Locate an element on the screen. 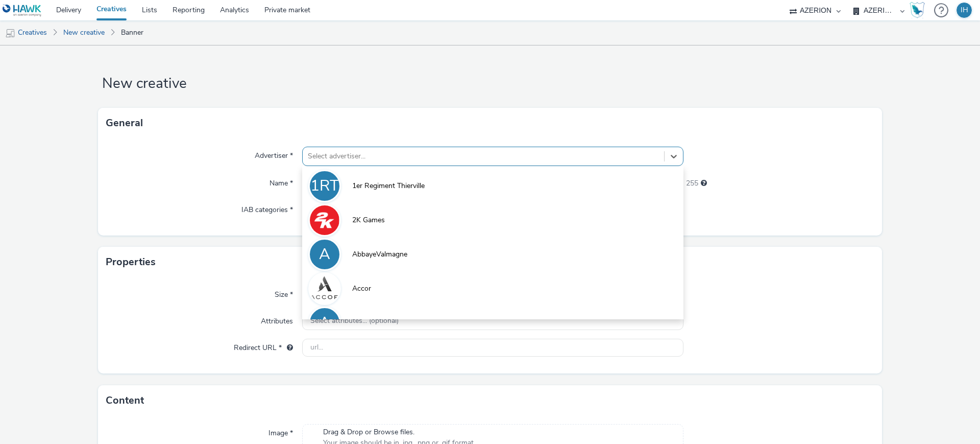  img: Accor is located at coordinates (325, 289).